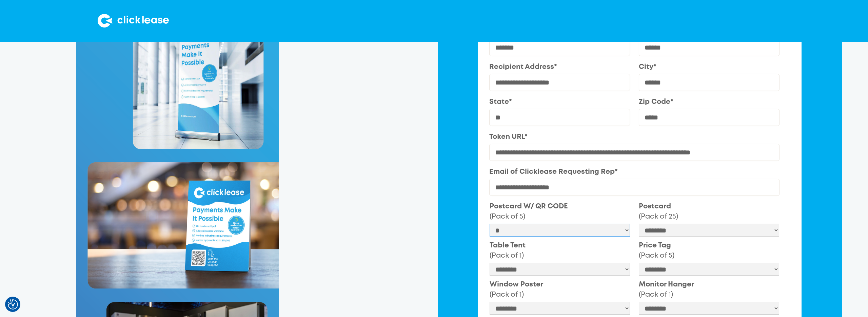 The image size is (868, 317). I want to click on label: Postcard W/ QR CODE, so click(560, 212).